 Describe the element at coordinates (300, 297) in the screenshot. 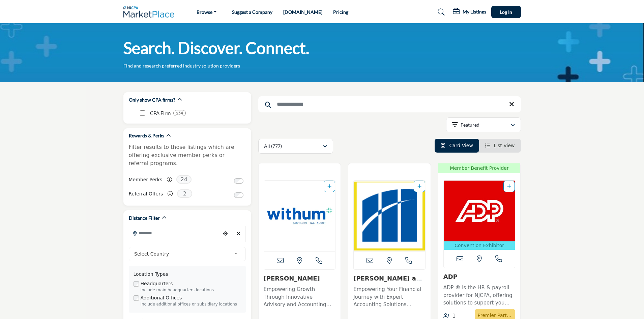

I see `p: Empowering Growth Through Innovative Advisory and Accounting Solutions This forward-thinking, tec...` at that location.